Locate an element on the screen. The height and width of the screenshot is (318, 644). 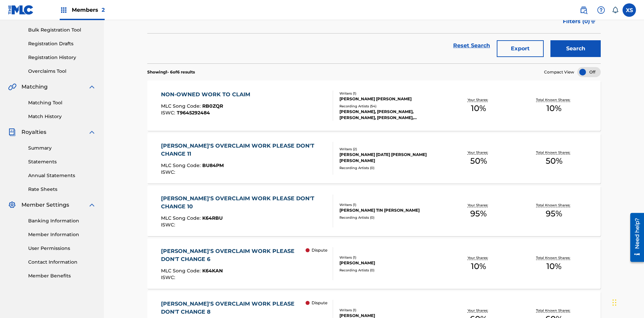
span: Compact View is located at coordinates (559, 72).